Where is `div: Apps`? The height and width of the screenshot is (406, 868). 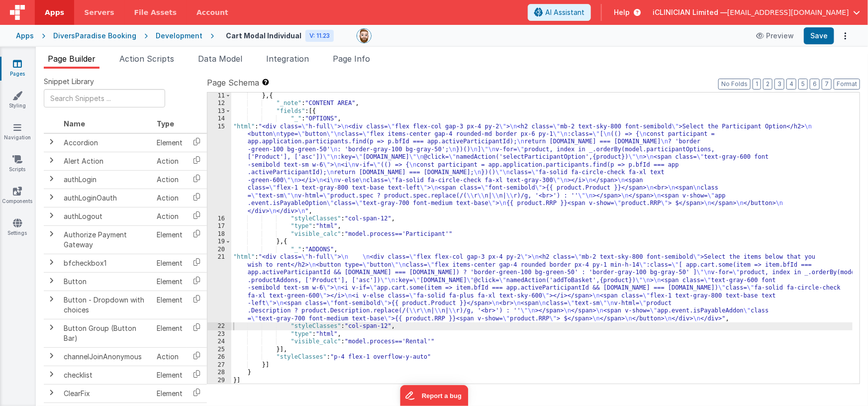 div: Apps is located at coordinates (25, 36).